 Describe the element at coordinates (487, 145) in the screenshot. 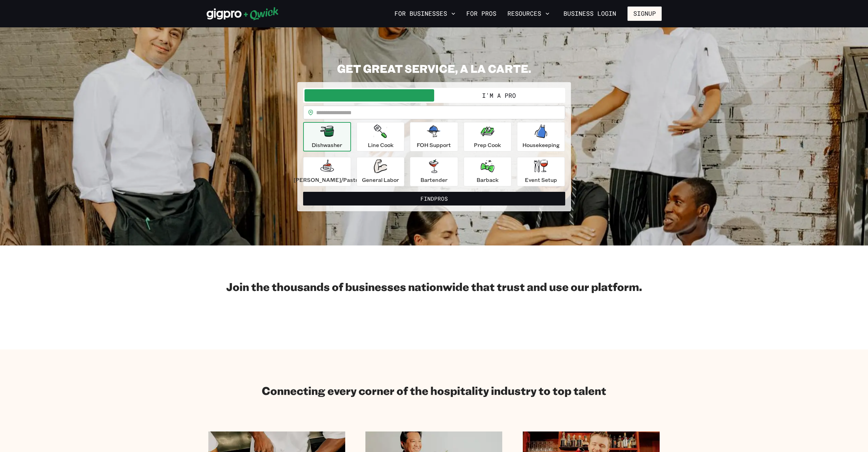

I see `p: Prep Cook` at that location.